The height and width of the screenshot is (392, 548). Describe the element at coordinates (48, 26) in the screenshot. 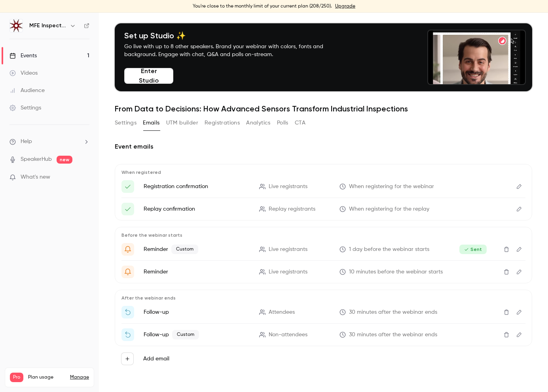

I see `h6: MFE Inspection Solutions` at that location.